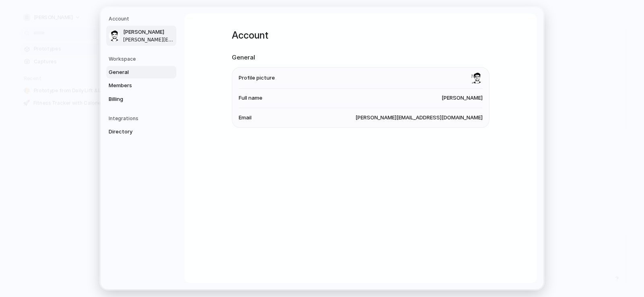 Image resolution: width=644 pixels, height=297 pixels. Describe the element at coordinates (141, 85) in the screenshot. I see `a: Members` at that location.